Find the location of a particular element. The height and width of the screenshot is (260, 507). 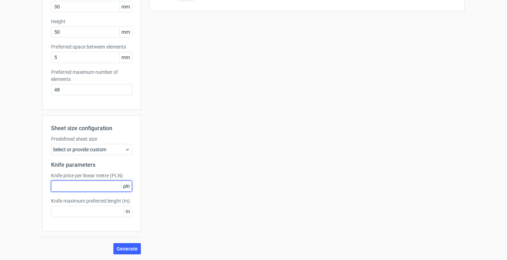

h2: Knife parameters is located at coordinates (92, 165).